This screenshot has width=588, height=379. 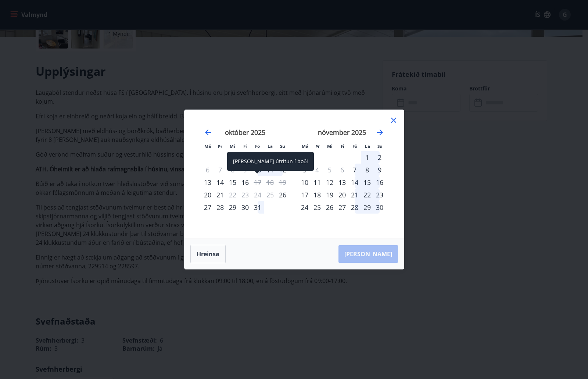 What do you see at coordinates (305, 146) in the screenshot?
I see `small: Má` at bounding box center [305, 146].